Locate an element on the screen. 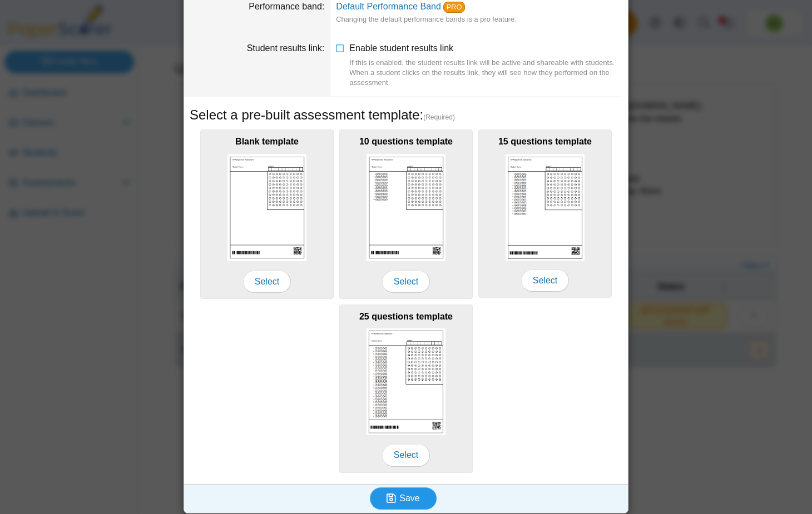 This screenshot has width=812, height=514. span: (Required) is located at coordinates (438, 118).